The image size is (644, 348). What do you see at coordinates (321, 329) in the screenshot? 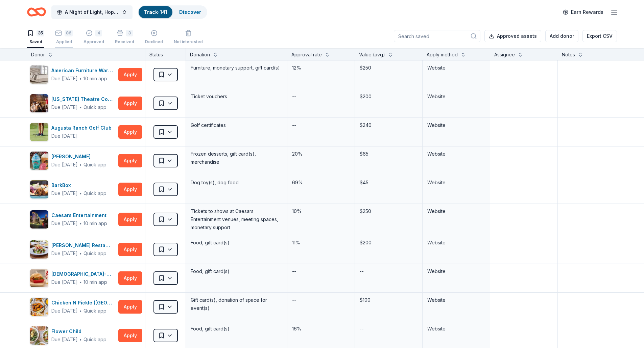
I see `div: 16%` at bounding box center [321, 329].